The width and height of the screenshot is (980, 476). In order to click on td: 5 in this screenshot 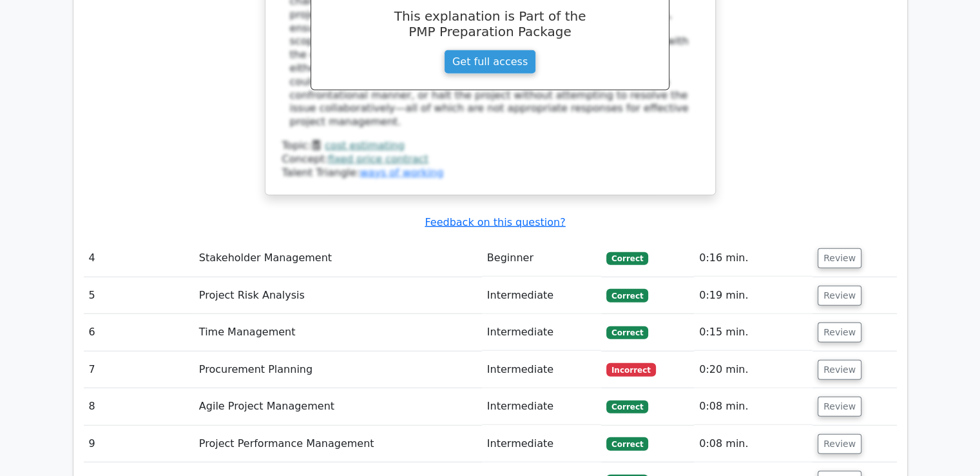, I will do `click(139, 296)`.